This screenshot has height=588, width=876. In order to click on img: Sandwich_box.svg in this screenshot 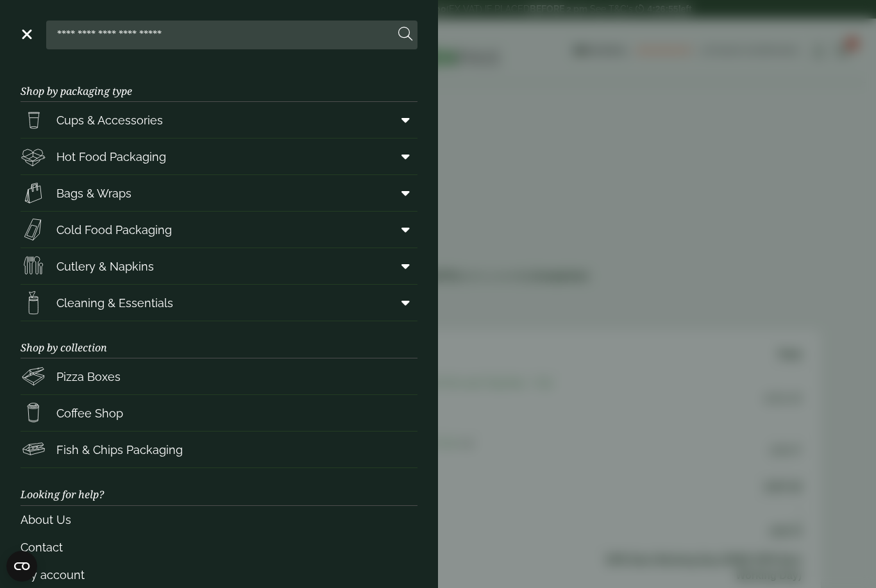, I will do `click(34, 229)`.